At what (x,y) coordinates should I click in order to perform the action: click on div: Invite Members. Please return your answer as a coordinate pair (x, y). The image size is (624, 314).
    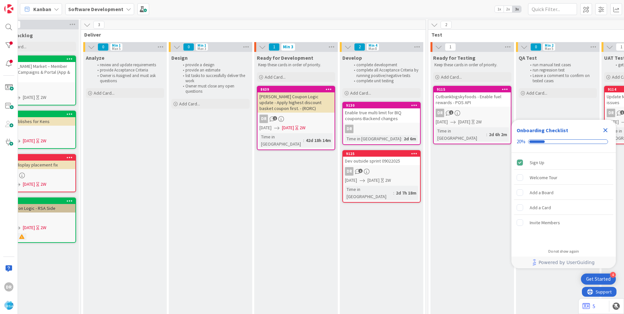
    Looking at the image, I should click on (545, 223).